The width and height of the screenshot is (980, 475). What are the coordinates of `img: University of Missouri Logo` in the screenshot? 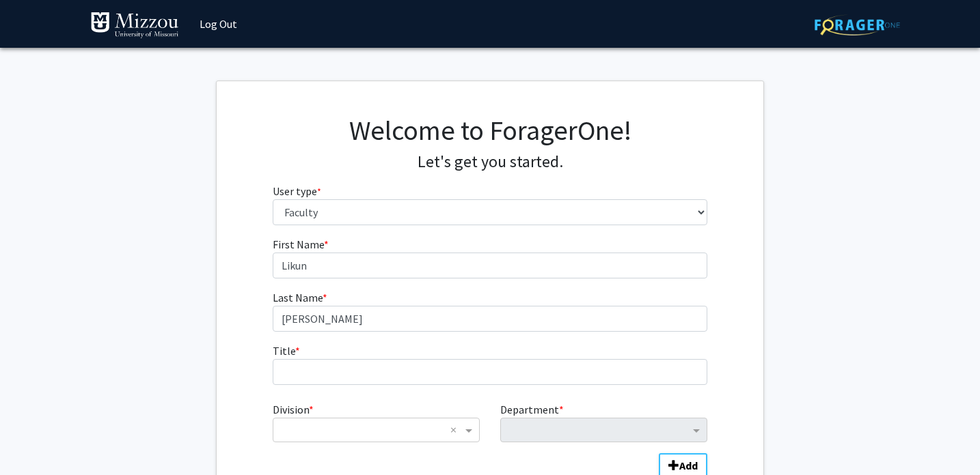 It's located at (135, 26).